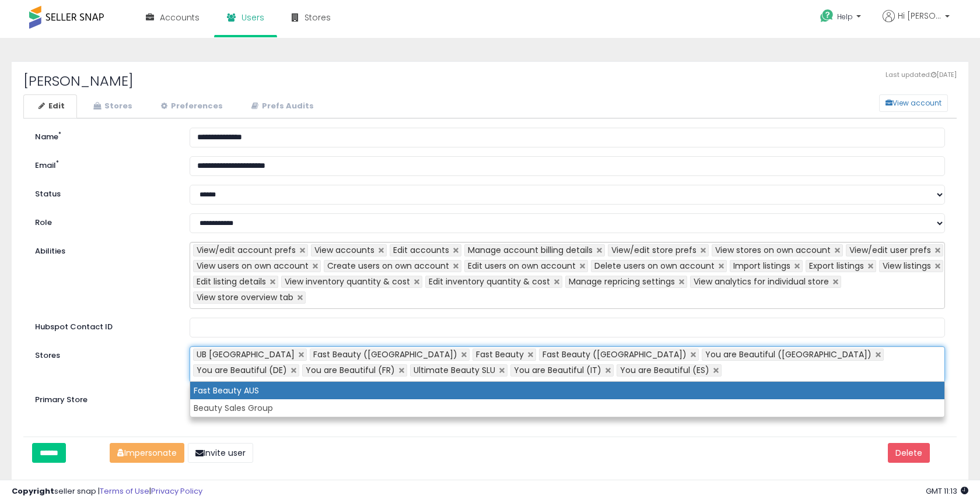  Describe the element at coordinates (350, 370) in the screenshot. I see `span: You are Beautiful (FR)` at that location.